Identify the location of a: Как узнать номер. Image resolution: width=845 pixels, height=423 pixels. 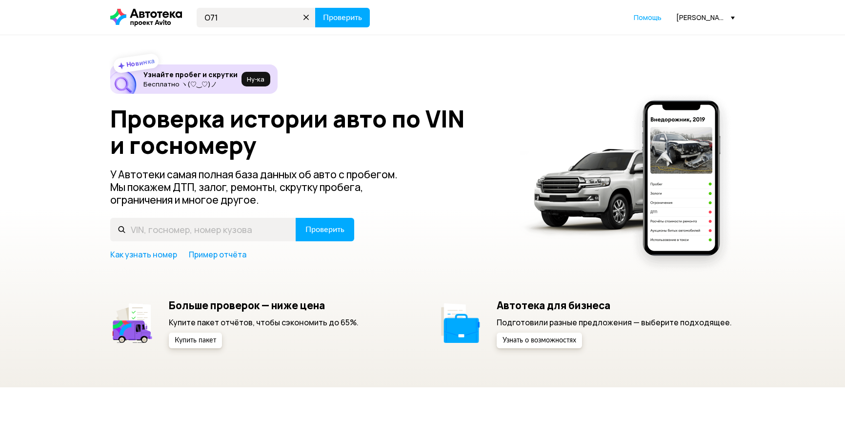
(143, 254).